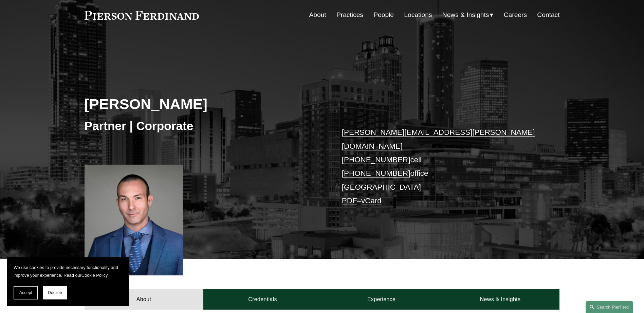 This screenshot has width=644, height=313. I want to click on a: Locations, so click(418, 15).